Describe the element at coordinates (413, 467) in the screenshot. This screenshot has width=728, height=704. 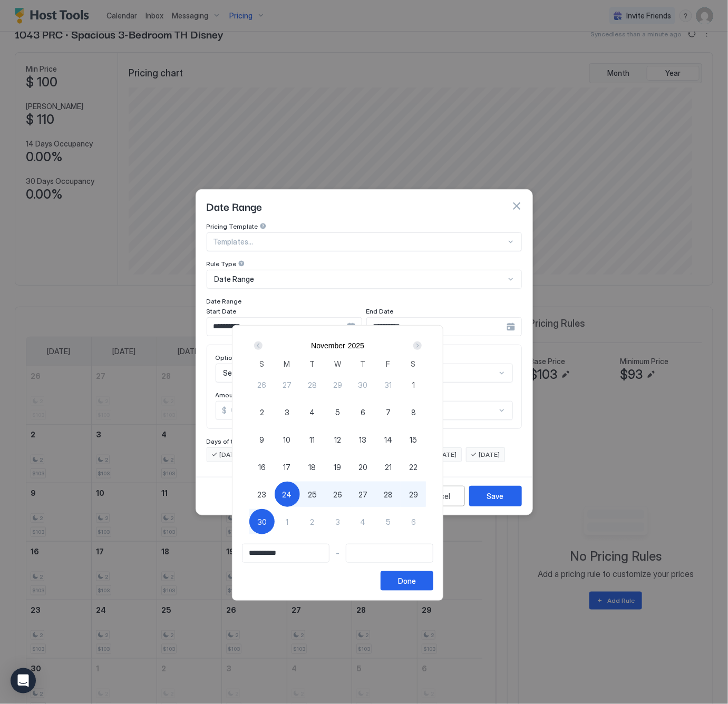
I see `button: 22` at that location.